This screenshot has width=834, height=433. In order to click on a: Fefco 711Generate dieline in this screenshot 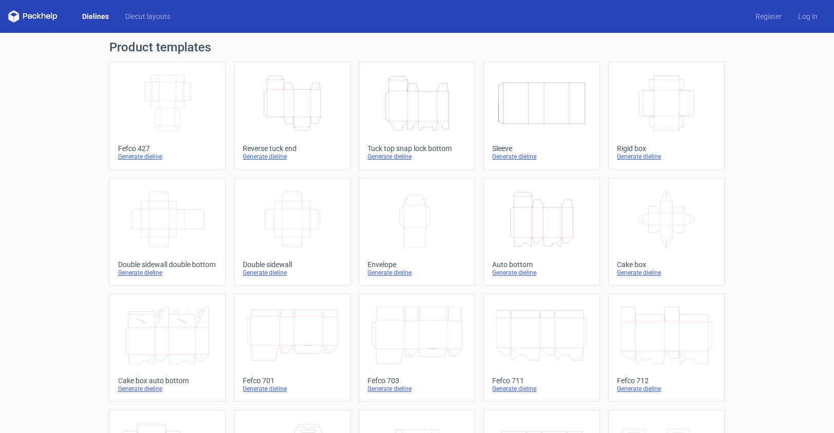, I will do `click(541, 347)`.